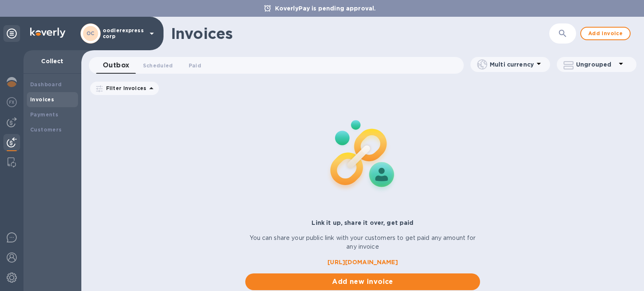 This screenshot has width=644, height=291. I want to click on b: OC, so click(91, 33).